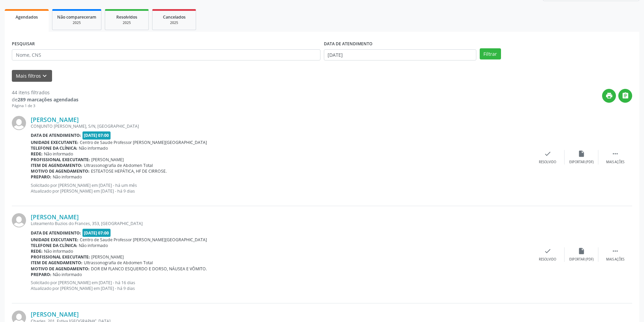 This screenshot has width=644, height=322. What do you see at coordinates (400, 55) in the screenshot?
I see `input: Selecione um intervalo` at bounding box center [400, 55].